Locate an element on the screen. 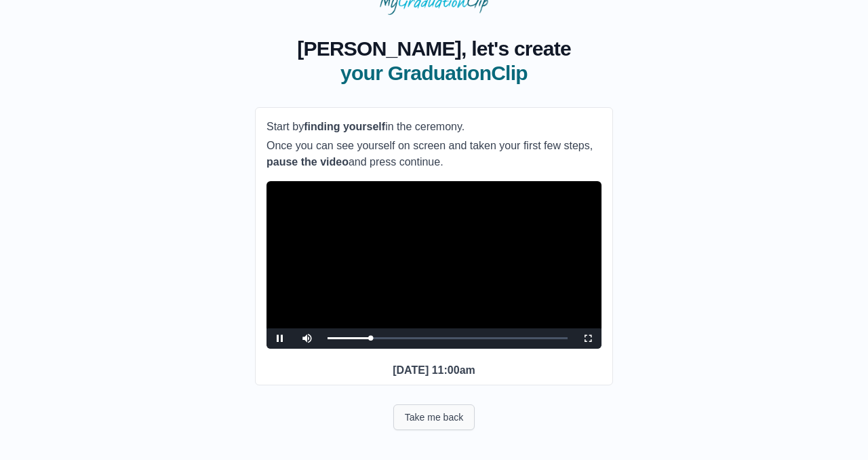 Image resolution: width=868 pixels, height=460 pixels. span: your GraduationClip is located at coordinates (434, 74).